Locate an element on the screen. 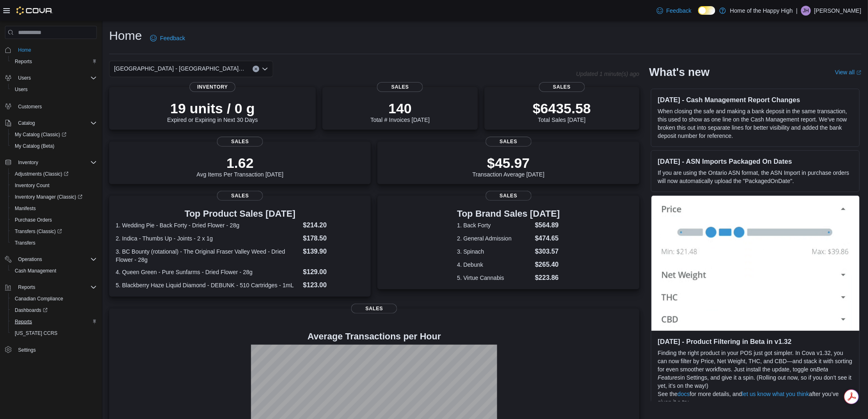  p: When closing the safe and making a bank deposit in the same transaction, this used to show as one... is located at coordinates (755, 123).